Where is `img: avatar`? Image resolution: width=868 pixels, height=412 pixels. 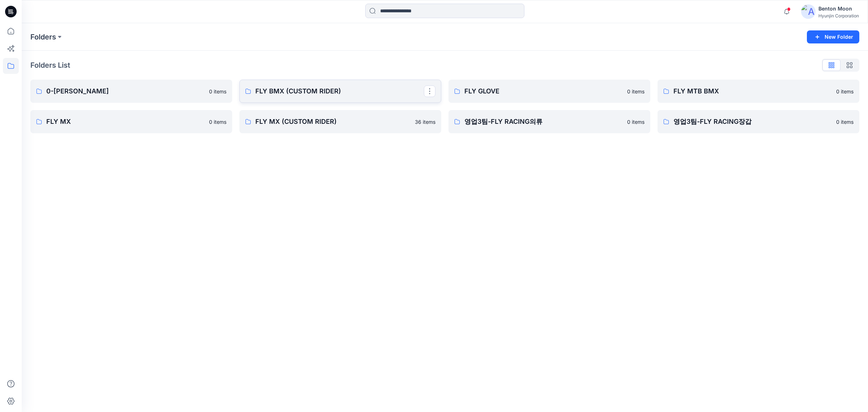
img: avatar is located at coordinates (808, 12).